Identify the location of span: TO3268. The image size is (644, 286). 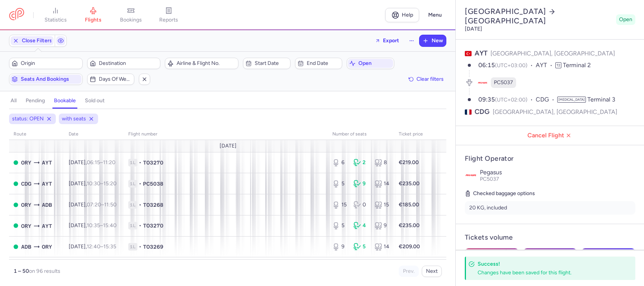
(153, 205).